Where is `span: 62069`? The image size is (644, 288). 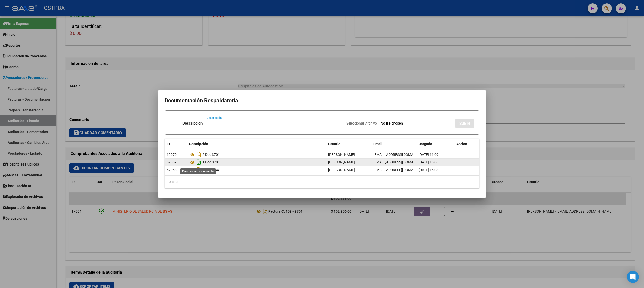
span: 62069 is located at coordinates (172, 162).